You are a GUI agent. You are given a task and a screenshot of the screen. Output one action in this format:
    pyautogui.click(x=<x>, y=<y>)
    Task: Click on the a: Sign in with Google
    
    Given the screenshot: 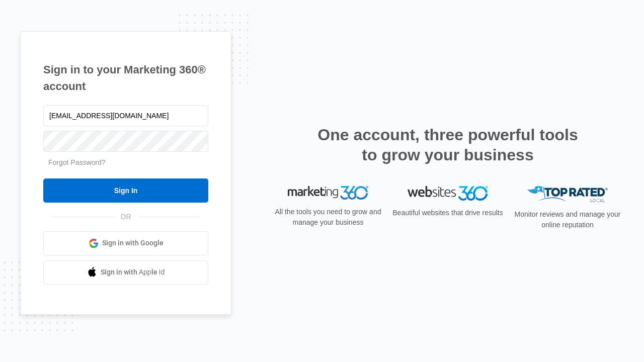 What is the action you would take?
    pyautogui.click(x=126, y=244)
    